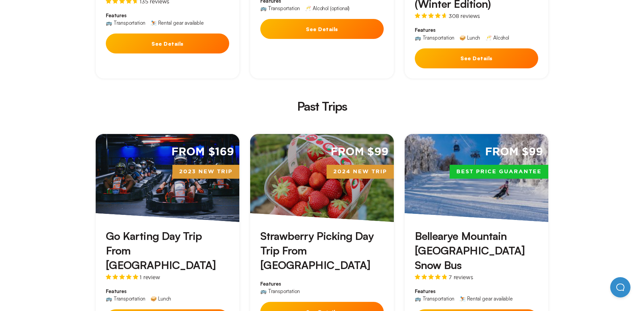 This screenshot has height=311, width=644. What do you see at coordinates (322, 106) in the screenshot?
I see `h2: Past Trips` at bounding box center [322, 106].